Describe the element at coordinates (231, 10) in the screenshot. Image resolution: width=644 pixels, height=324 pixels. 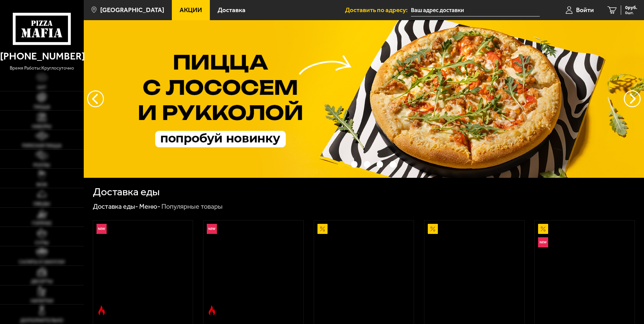
I see `span: Доставка` at that location.